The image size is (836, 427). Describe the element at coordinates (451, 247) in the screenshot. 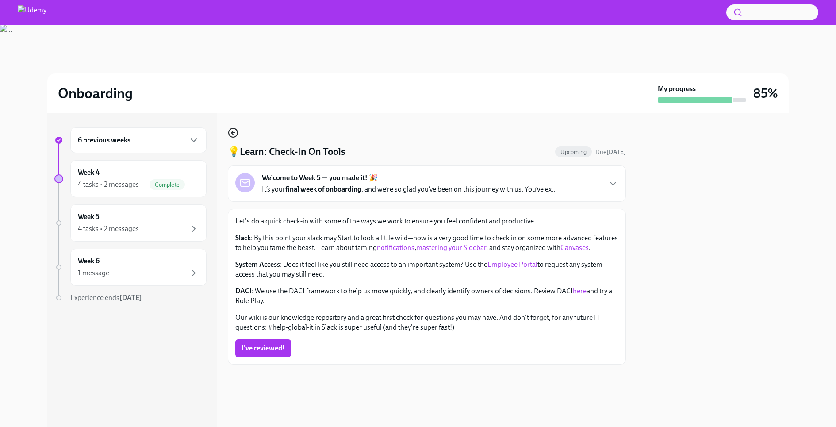

I see `a: mastering your Sidebar` at that location.